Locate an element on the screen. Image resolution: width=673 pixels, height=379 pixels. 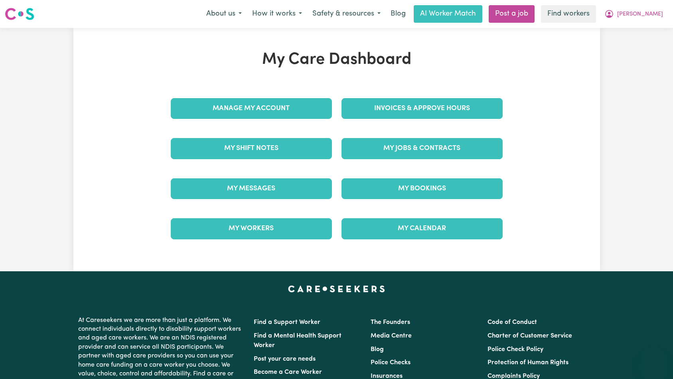
button: Safety & resources is located at coordinates (346, 14).